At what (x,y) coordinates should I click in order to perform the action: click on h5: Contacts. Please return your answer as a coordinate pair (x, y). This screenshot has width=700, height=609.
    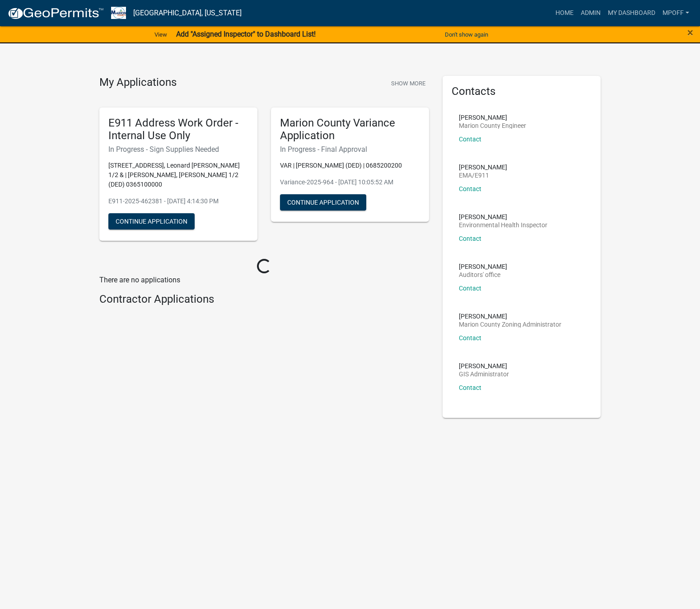
    Looking at the image, I should click on (522, 91).